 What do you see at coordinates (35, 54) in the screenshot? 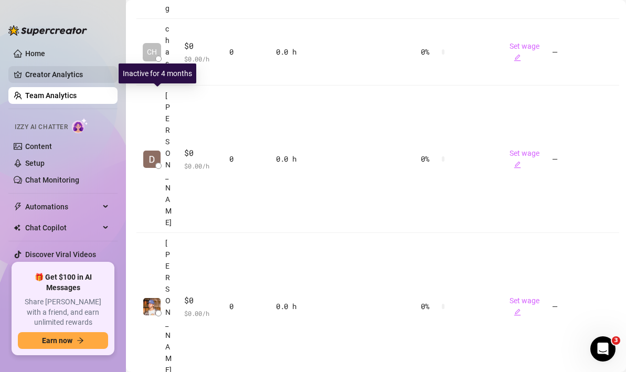
I see `a: Home` at bounding box center [35, 54].